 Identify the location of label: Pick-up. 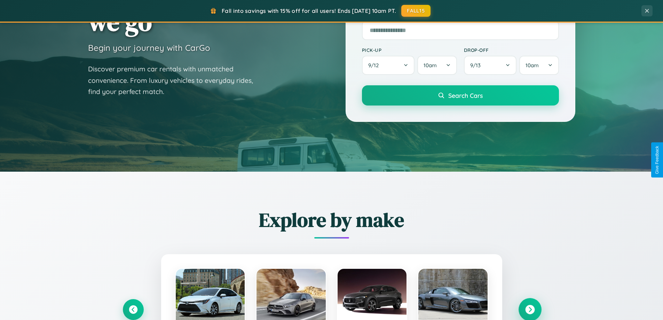
(409, 50).